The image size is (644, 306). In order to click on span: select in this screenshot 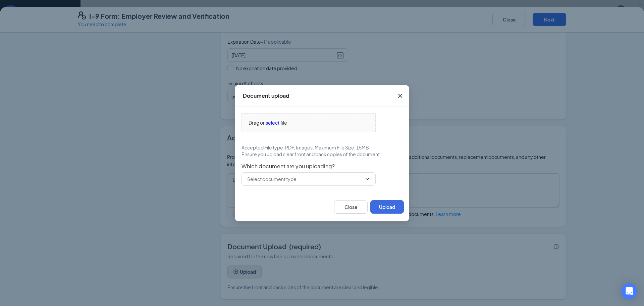, I will do `click(272, 122)`.